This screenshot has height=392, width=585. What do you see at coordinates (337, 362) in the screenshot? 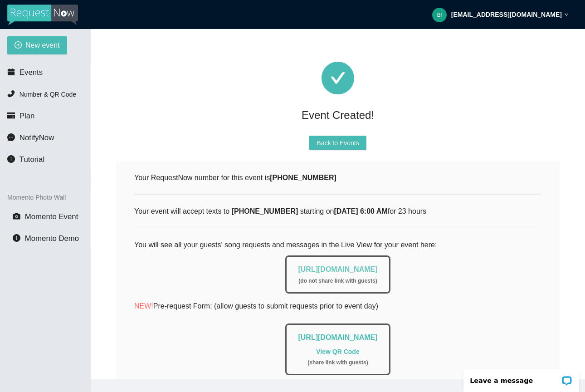
I see `div: ( share link with guests )` at bounding box center [337, 362].